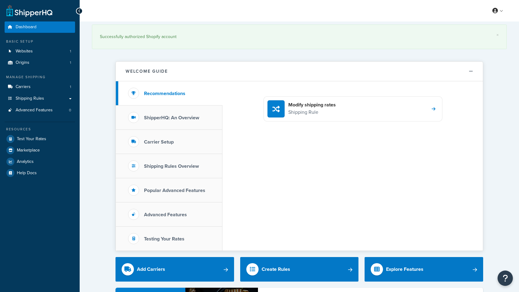 The width and height of the screenshot is (519, 292). Describe the element at coordinates (312, 112) in the screenshot. I see `p: Shipping Rule` at that location.